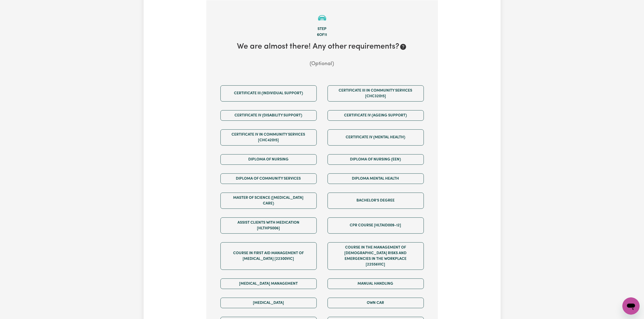 The width and height of the screenshot is (644, 319). Describe the element at coordinates (376, 303) in the screenshot. I see `button: Own Car` at that location.